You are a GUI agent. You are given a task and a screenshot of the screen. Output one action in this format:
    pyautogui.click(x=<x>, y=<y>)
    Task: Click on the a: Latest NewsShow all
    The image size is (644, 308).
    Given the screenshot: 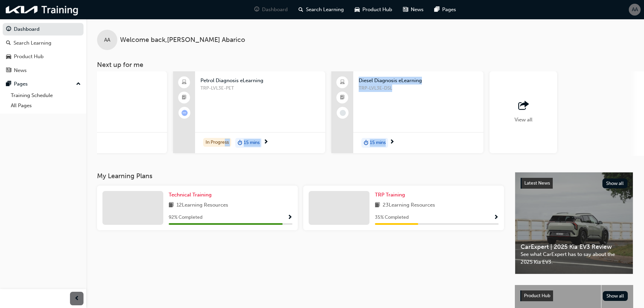 What is the action you would take?
    pyautogui.click(x=574, y=183)
    